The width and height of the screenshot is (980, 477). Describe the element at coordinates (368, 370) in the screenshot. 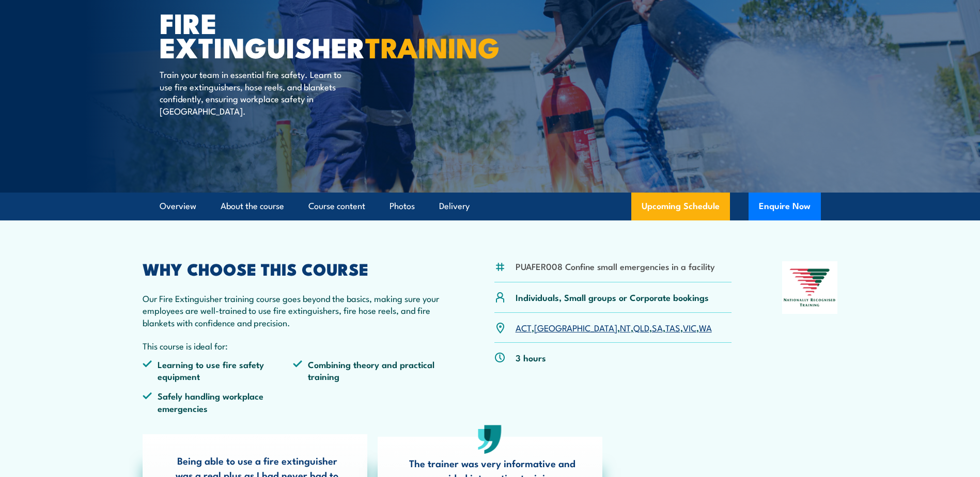

I see `li: Combining theory and practical training` at that location.